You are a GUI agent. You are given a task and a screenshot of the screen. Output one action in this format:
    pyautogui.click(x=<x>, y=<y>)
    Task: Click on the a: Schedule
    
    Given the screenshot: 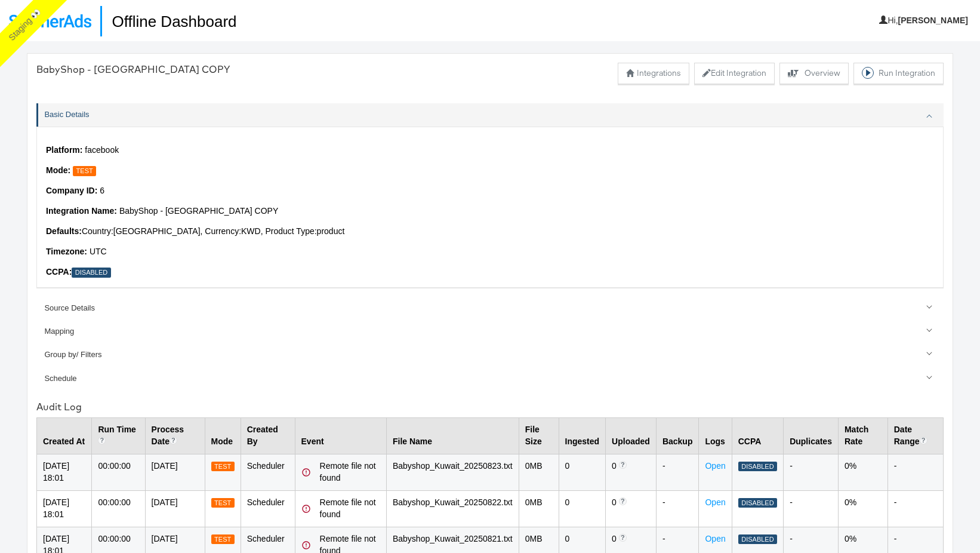 What is the action you would take?
    pyautogui.click(x=490, y=378)
    